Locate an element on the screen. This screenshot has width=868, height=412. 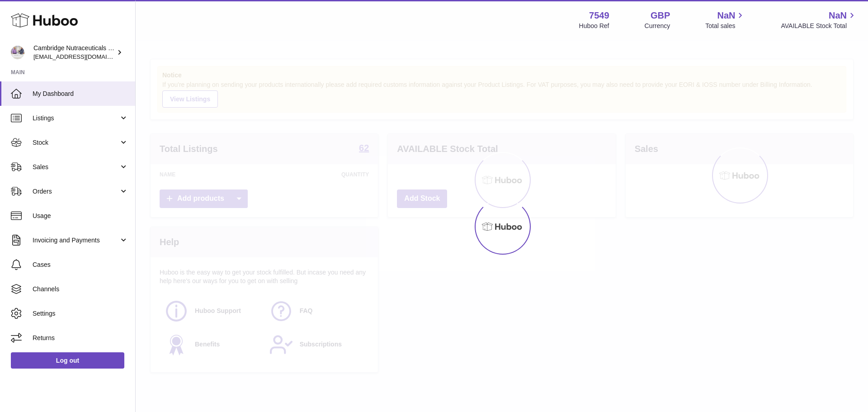
div: Currency is located at coordinates (657, 26).